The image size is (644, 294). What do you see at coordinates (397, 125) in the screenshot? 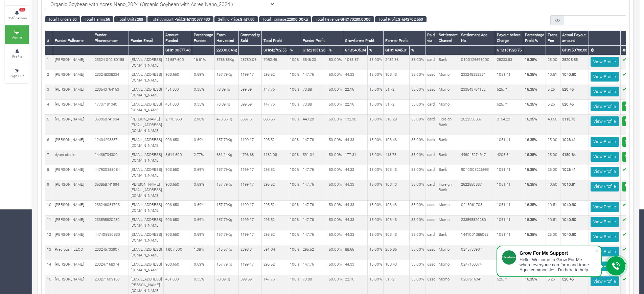
I see `td: 310.29` at bounding box center [397, 125].